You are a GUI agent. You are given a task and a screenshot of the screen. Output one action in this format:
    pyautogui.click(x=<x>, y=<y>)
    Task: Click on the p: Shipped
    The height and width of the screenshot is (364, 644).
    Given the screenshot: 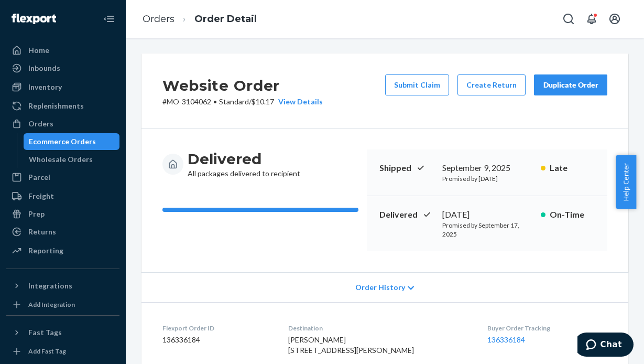 What is the action you would take?
    pyautogui.click(x=406, y=168)
    